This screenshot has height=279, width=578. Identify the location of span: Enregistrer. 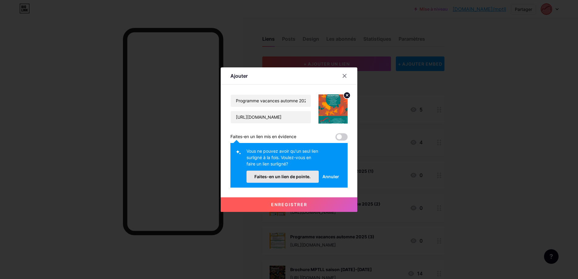
(289, 204).